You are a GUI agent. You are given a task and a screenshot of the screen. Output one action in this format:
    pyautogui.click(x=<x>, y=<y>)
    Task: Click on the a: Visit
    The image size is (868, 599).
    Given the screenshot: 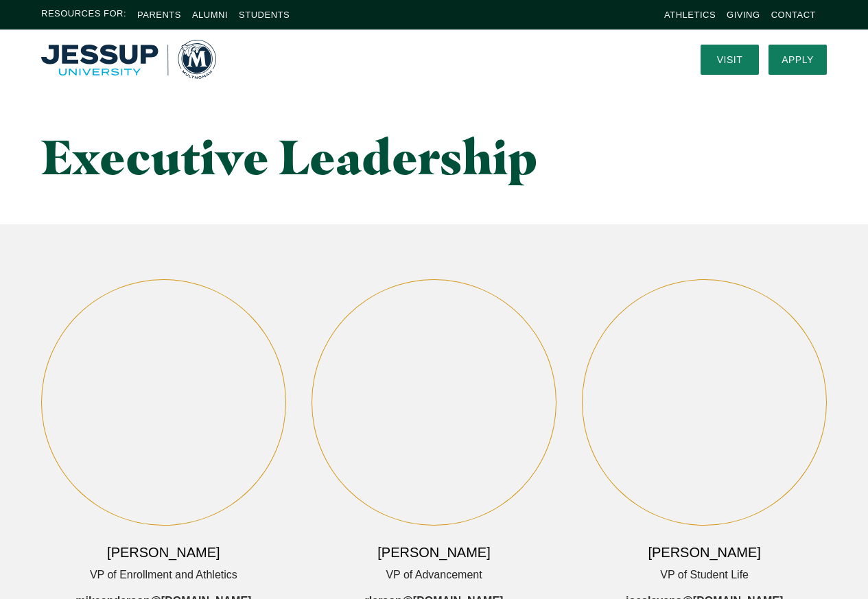 What is the action you would take?
    pyautogui.click(x=729, y=59)
    